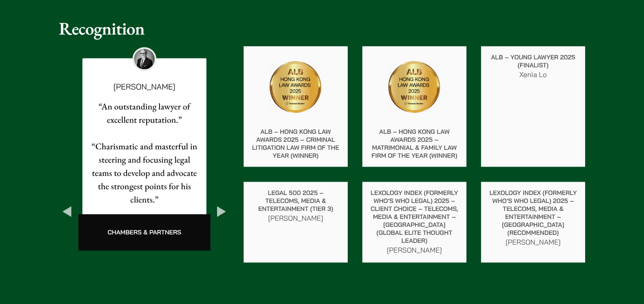 The image size is (644, 304). What do you see at coordinates (295, 200) in the screenshot?
I see `p: Legal 500 2025 – Telecoms, Media & Entertainment (Tier 3)` at bounding box center [295, 200].